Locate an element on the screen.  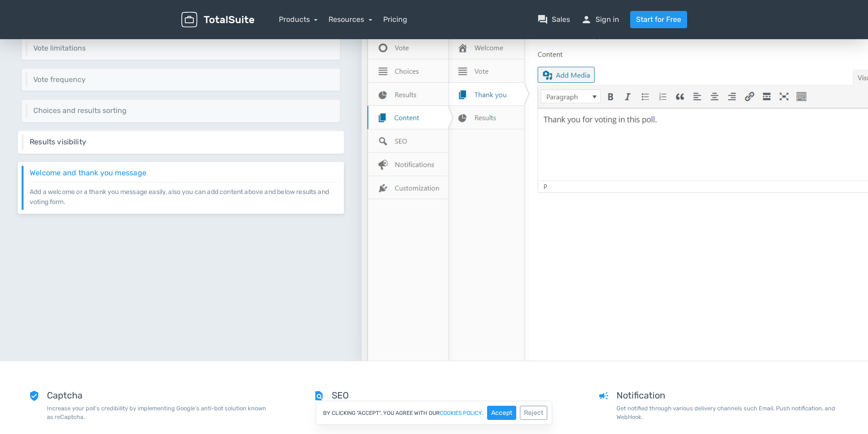
a: cookies policy is located at coordinates (461, 413).